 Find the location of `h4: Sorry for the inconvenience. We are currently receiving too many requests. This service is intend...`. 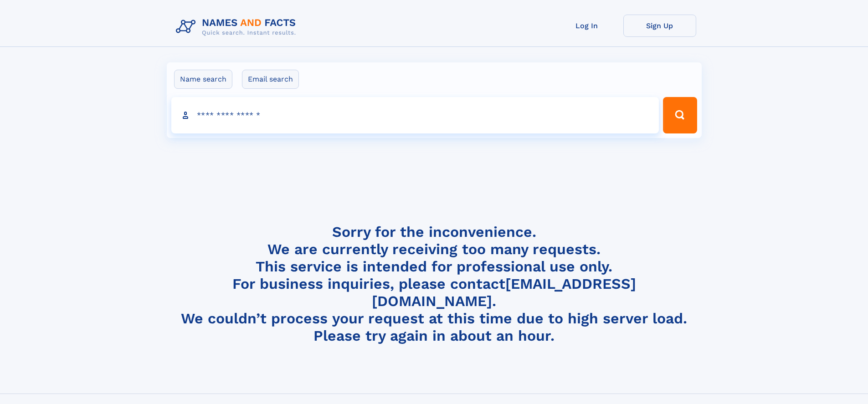

h4: Sorry for the inconvenience. We are currently receiving too many requests. This service is intend... is located at coordinates (435, 284).